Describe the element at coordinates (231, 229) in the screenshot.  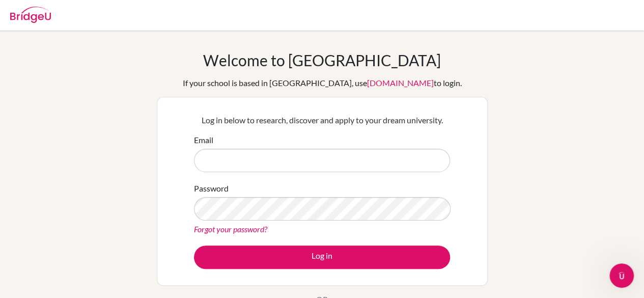
I see `a: Forgot your password?` at that location.